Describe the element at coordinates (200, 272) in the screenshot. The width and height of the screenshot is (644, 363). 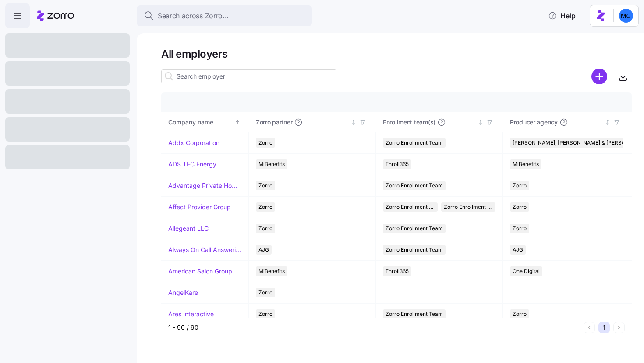
I see `a: American Salon Group` at that location.